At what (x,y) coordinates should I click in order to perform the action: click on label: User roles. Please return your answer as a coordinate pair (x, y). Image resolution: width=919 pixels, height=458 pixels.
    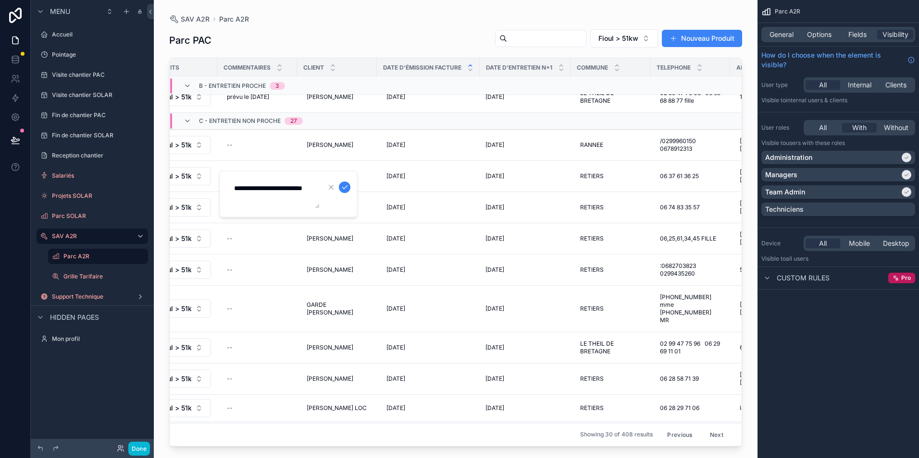
    Looking at the image, I should click on (780, 128).